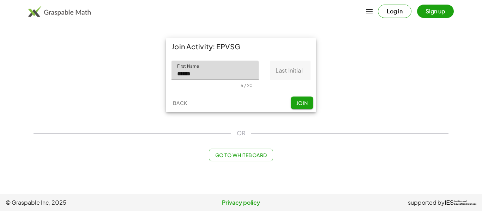  Describe the element at coordinates (449, 203) in the screenshot. I see `span: IES` at that location.